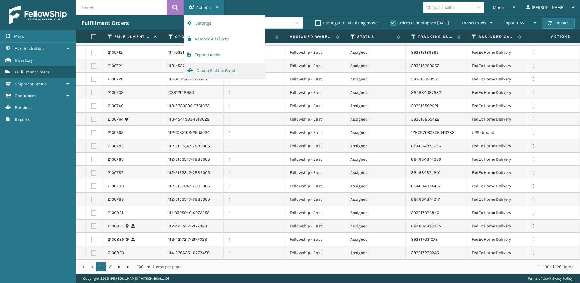  What do you see at coordinates (346, 23) in the screenshot?
I see `label: Use regular Palletizing mode` at bounding box center [346, 23].